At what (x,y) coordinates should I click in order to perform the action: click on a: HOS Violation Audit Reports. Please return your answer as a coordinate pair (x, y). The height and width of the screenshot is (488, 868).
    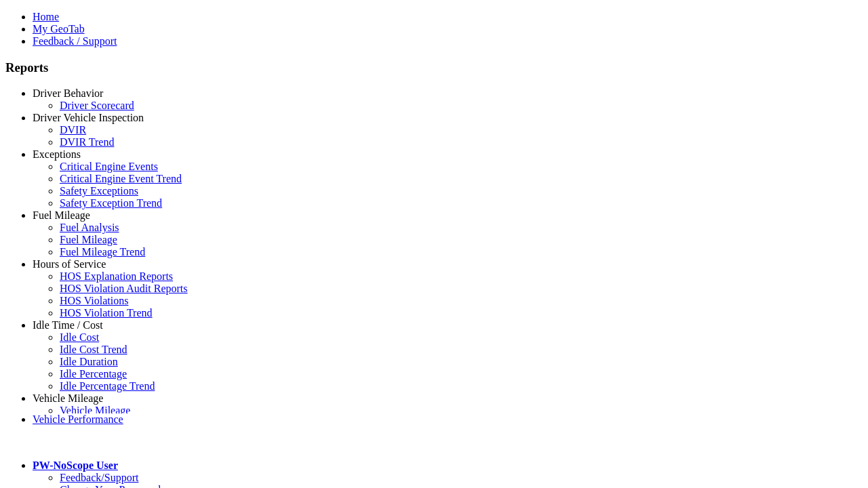
    Looking at the image, I should click on (123, 288).